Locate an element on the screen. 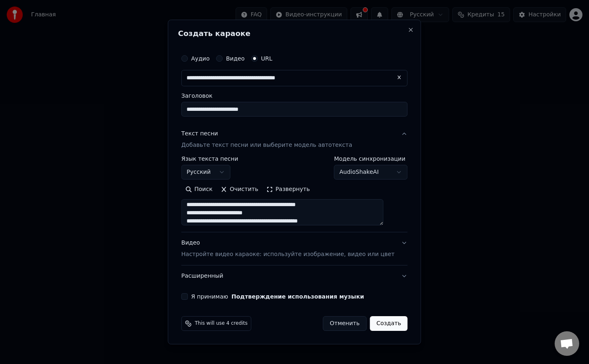  button: Развернуть is located at coordinates (288, 189).